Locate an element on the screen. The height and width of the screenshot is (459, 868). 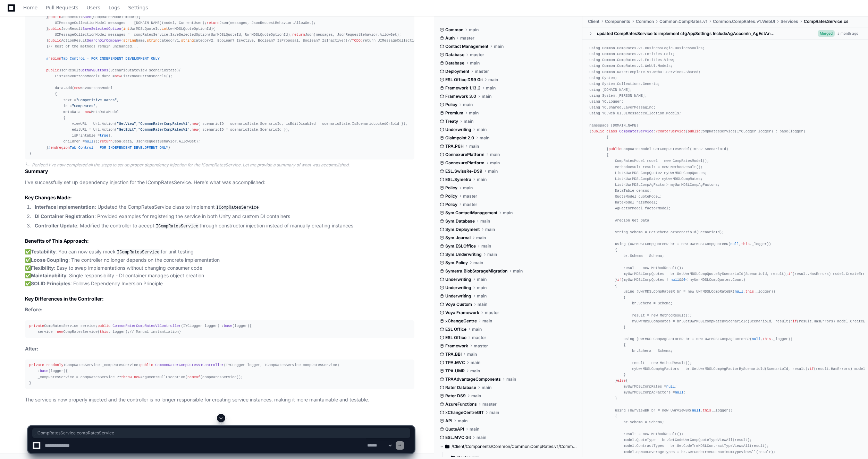
span: xChangeCentre is located at coordinates (461, 321).